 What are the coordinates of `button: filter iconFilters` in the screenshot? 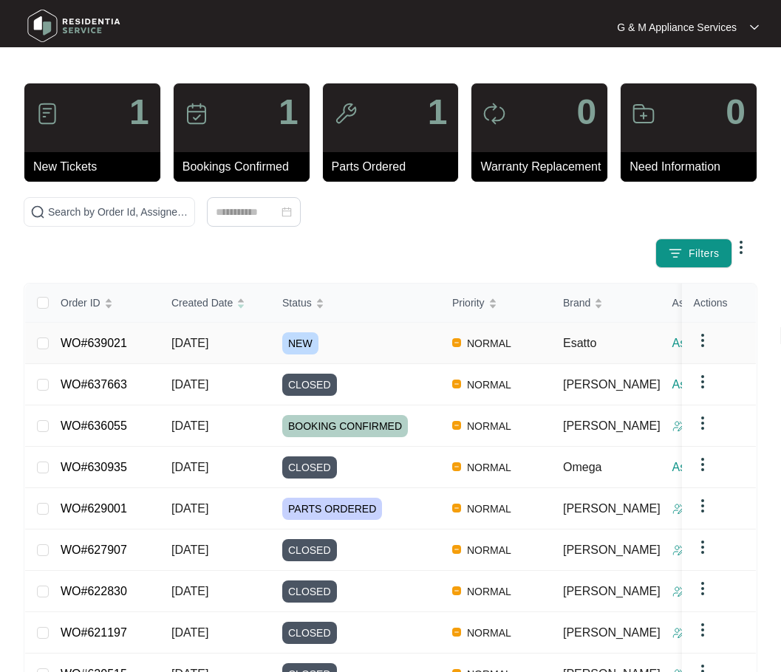 It's located at (694, 253).